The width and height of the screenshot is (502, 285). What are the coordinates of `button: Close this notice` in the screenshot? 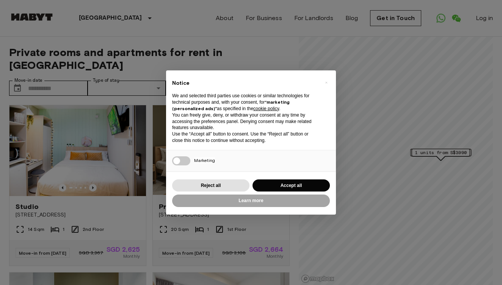 It's located at (326, 83).